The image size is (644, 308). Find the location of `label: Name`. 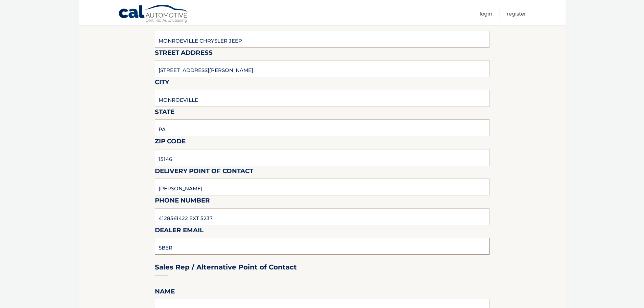

label: Name is located at coordinates (165, 292).